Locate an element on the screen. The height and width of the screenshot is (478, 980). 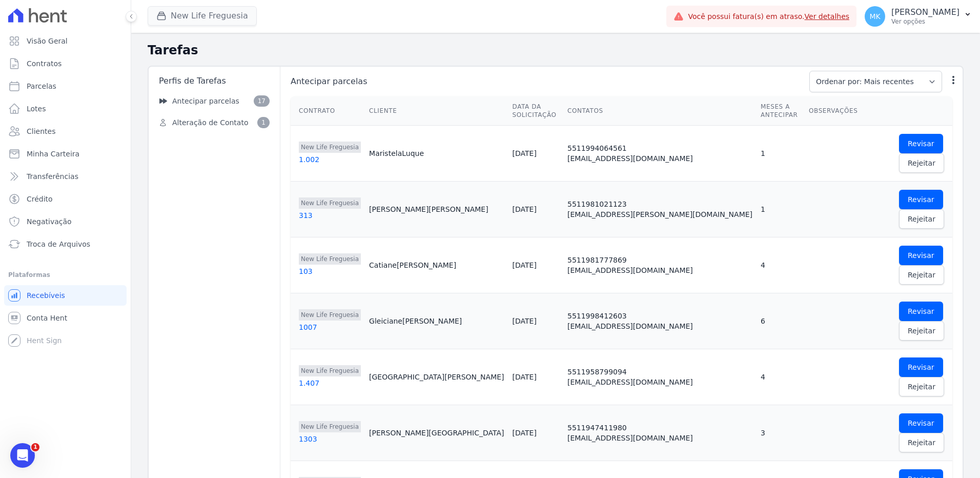
th: Cliente is located at coordinates (436, 111).